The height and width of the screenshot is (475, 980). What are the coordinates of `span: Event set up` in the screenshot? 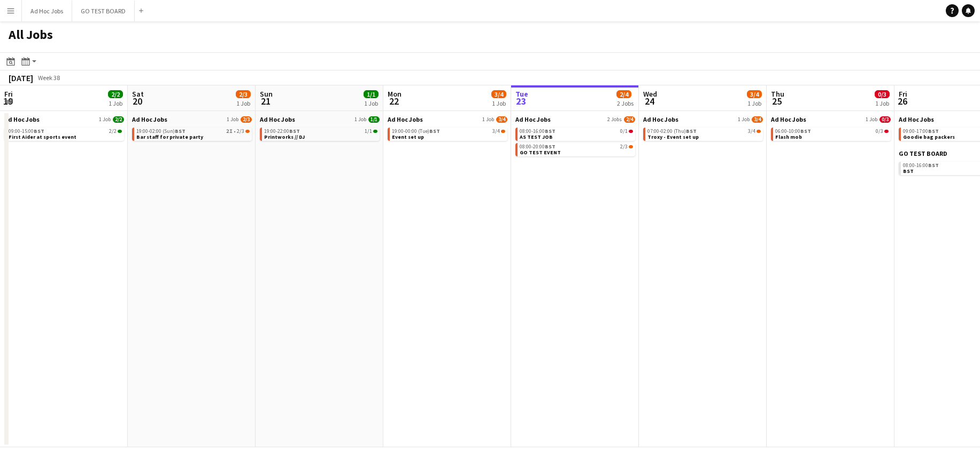 It's located at (408, 137).